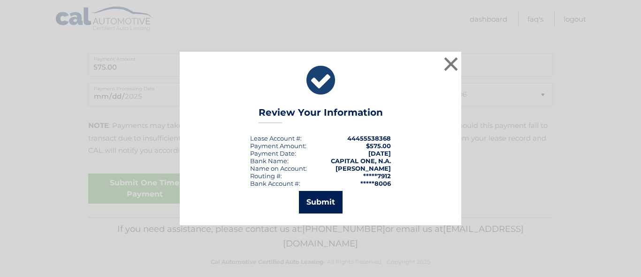  Describe the element at coordinates (278, 146) in the screenshot. I see `div: Payment Amount:` at that location.